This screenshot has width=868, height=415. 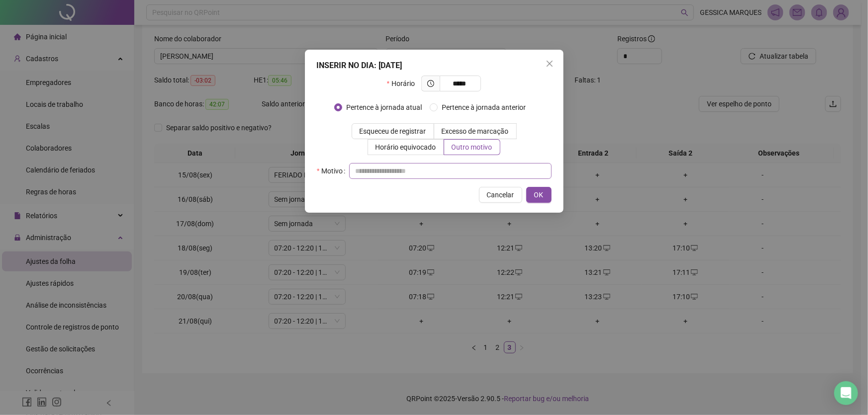 What do you see at coordinates (846, 393) in the screenshot?
I see `div: Open Intercom Messenger` at bounding box center [846, 393].